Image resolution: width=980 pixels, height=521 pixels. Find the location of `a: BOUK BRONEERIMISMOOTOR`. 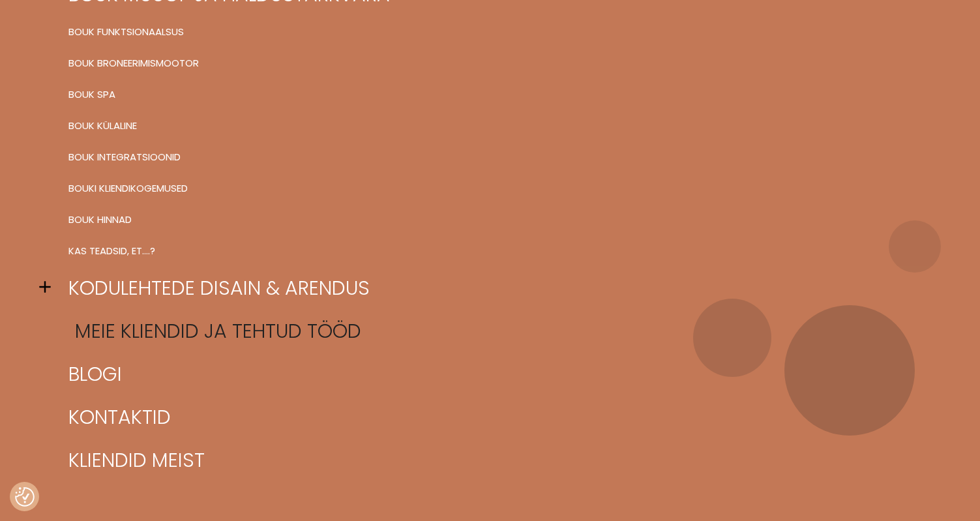

a: BOUK BRONEERIMISMOOTOR is located at coordinates (499, 64).